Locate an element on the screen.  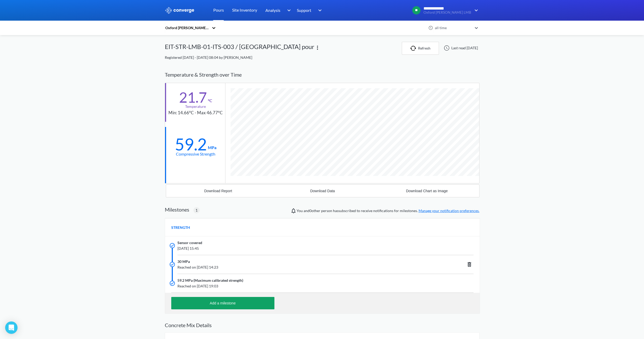
div: Open Intercom Messenger is located at coordinates (11, 328).